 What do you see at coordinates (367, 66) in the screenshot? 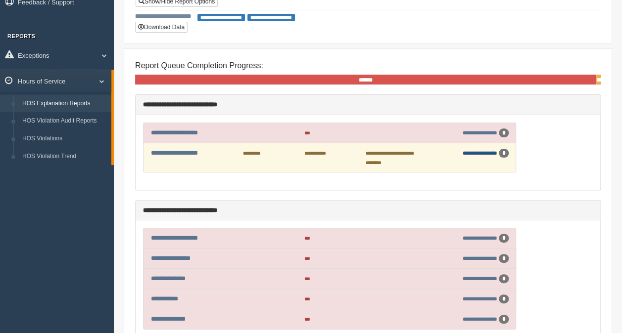
I see `h4: Report Queue Completion Progress:` at bounding box center [367, 66].